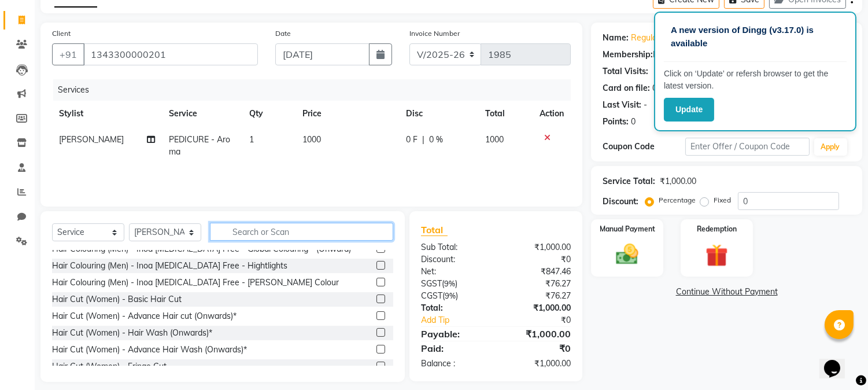 Image resolution: width=868 pixels, height=390 pixels. I want to click on div: Net:, so click(454, 271).